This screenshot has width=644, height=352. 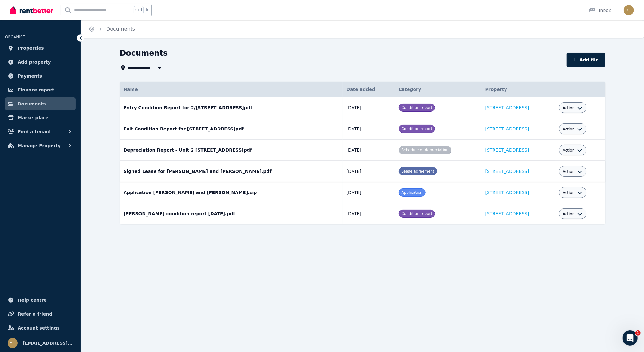 What do you see at coordinates (31, 104) in the screenshot?
I see `span: Documents` at bounding box center [31, 104].